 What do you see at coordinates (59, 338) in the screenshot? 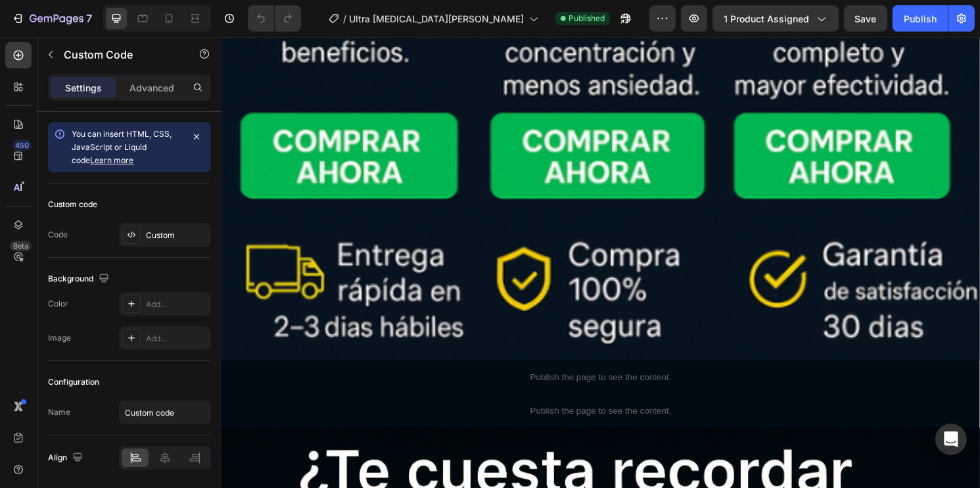
I see `div: Image` at bounding box center [59, 338].